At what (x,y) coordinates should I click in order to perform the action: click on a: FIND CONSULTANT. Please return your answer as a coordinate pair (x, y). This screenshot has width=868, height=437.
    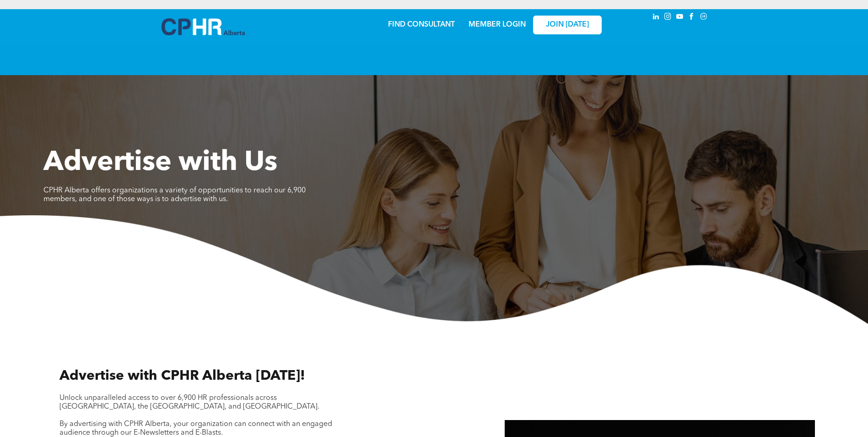
    Looking at the image, I should click on (422, 25).